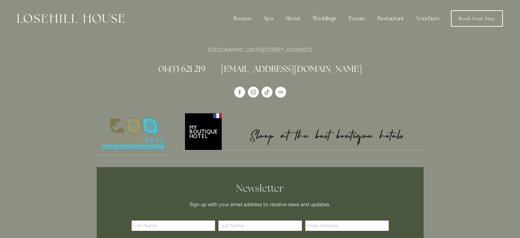 The height and width of the screenshot is (238, 520). What do you see at coordinates (71, 18) in the screenshot?
I see `img: Losehill House` at bounding box center [71, 18].